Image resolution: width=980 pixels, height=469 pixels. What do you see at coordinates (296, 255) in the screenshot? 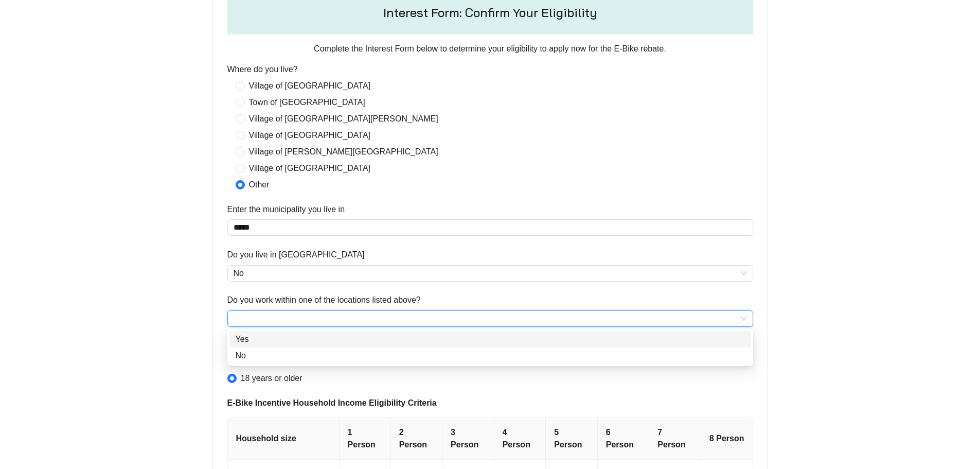
I see `label: Do you live in Westchester County` at bounding box center [296, 255].